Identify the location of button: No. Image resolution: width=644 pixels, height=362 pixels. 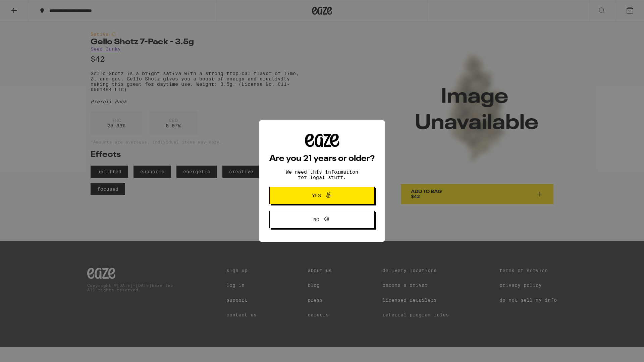
(322, 219).